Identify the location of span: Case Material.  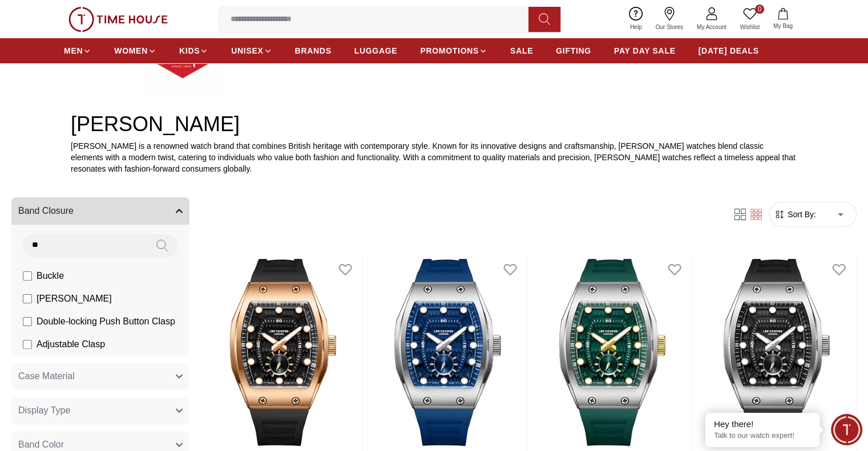
(46, 376).